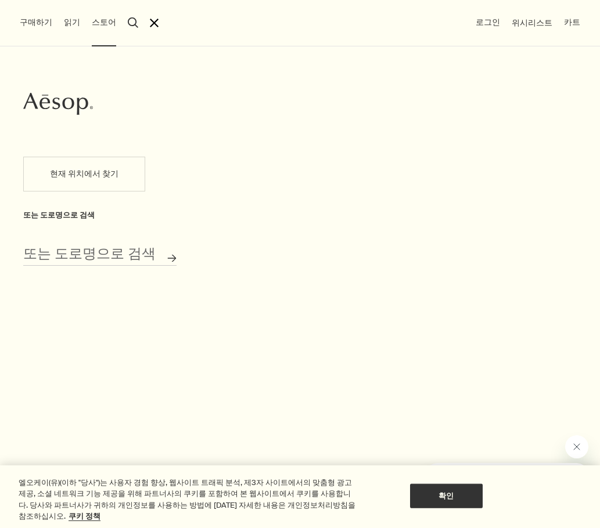  I want to click on div: 또는 도로명으로 검색, so click(100, 215).